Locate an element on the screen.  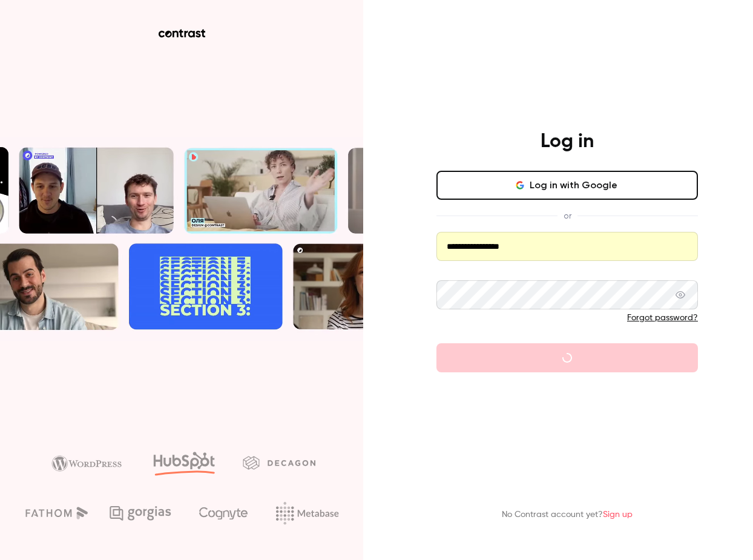
p: No Contrast account yet? is located at coordinates (567, 514).